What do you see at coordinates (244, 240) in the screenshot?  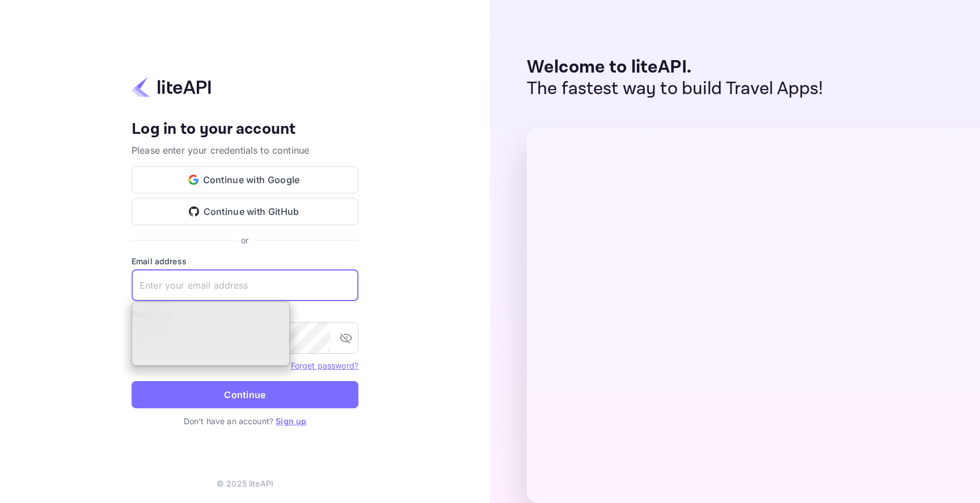 I see `p: or` at bounding box center [244, 240].